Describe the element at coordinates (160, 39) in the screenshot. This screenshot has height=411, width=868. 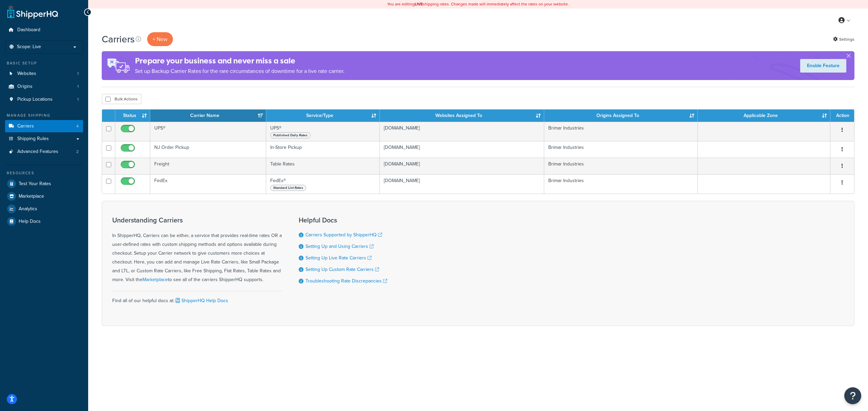
I see `button: + New` at that location.